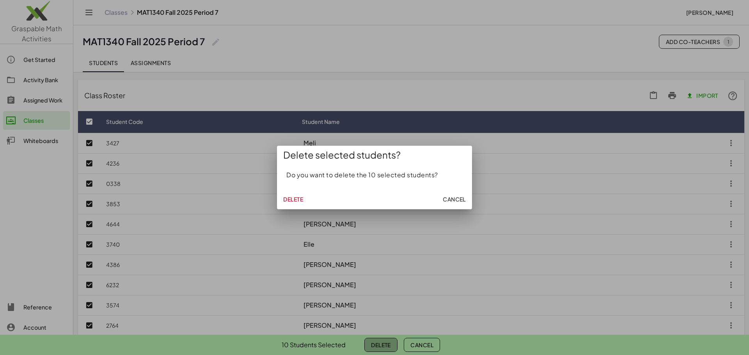  I want to click on div: Do you want to delete the 10 selected students?, so click(374, 177).